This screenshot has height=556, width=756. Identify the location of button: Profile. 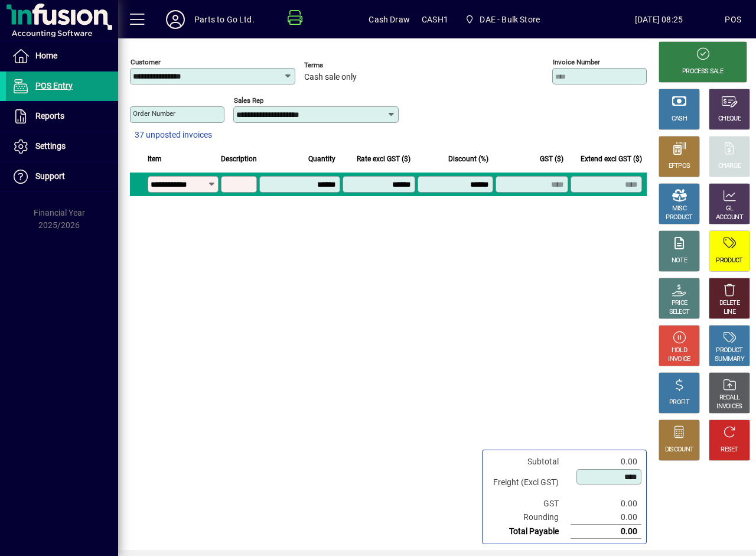
(176, 19).